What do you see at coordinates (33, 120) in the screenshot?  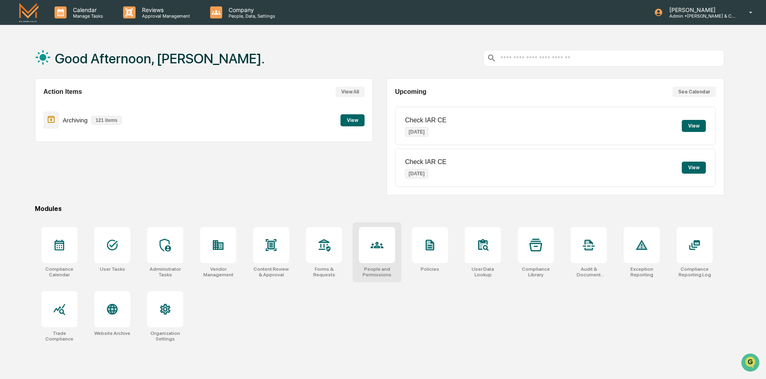 I see `span: Data Lookup` at bounding box center [33, 120].